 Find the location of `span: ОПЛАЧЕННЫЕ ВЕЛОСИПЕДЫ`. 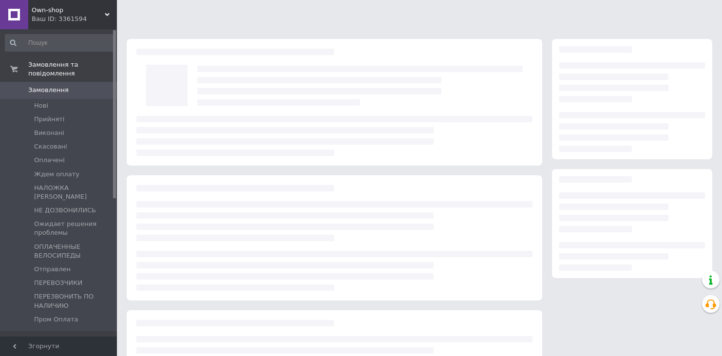

span: ОПЛАЧЕННЫЕ ВЕЛОСИПЕДЫ is located at coordinates (74, 251).